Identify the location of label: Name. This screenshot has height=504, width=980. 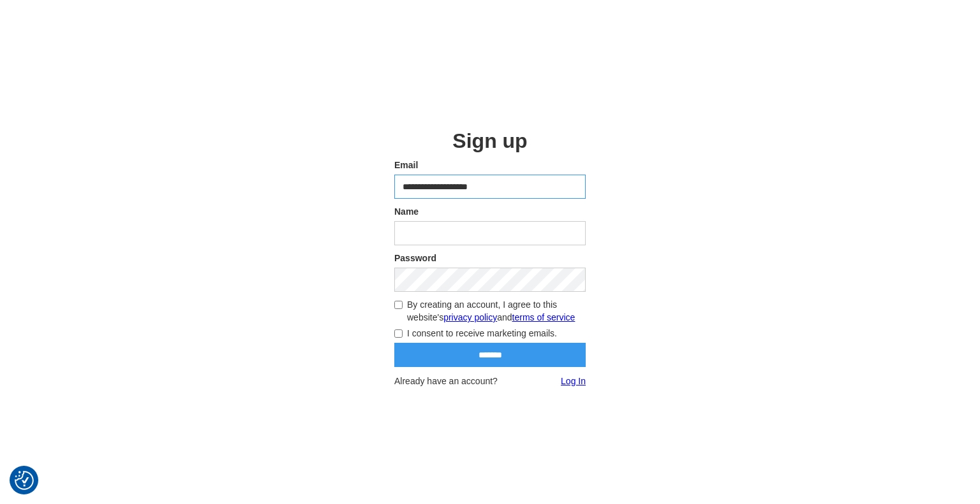
(490, 211).